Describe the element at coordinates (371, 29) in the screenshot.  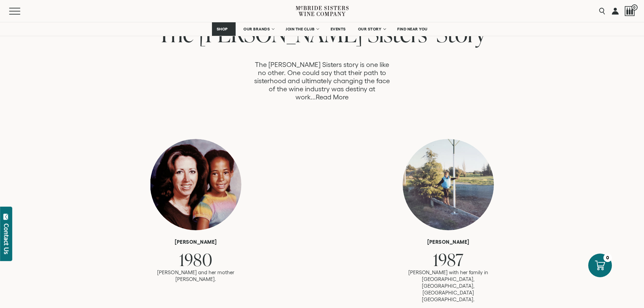
I see `a: OUR STORY` at that location.